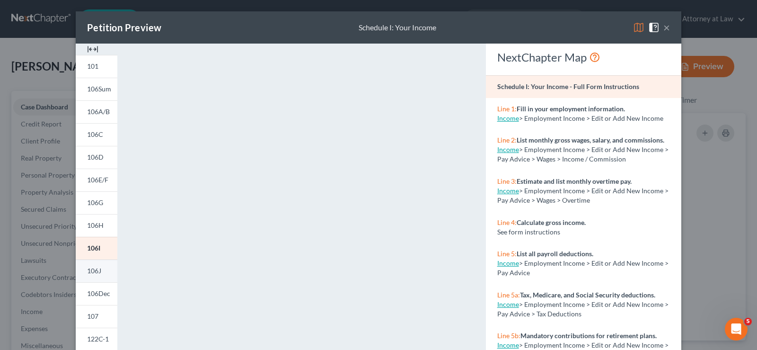 This screenshot has width=757, height=350. I want to click on span: 106Dec, so click(98, 293).